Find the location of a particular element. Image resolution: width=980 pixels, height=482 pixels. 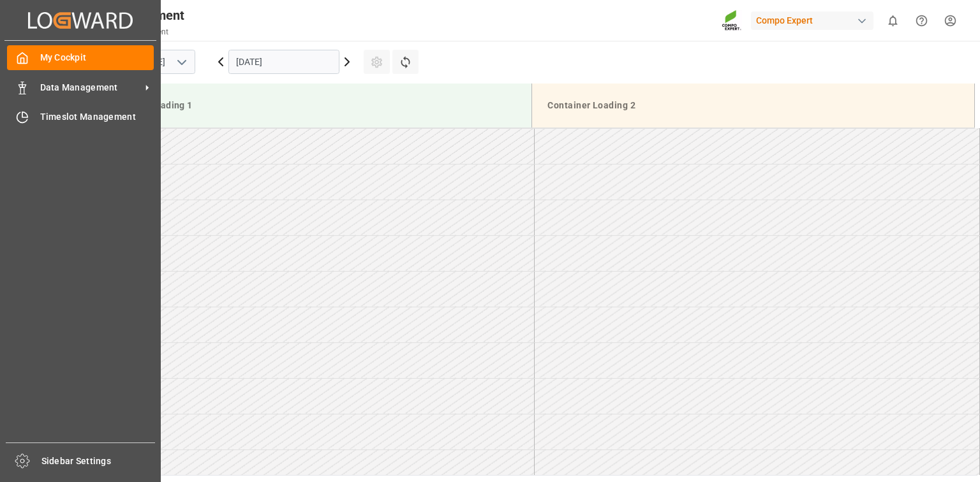

img: Screenshot%202023-09-29%20at%2010.02.21.png_1712312052.png is located at coordinates (732, 20).